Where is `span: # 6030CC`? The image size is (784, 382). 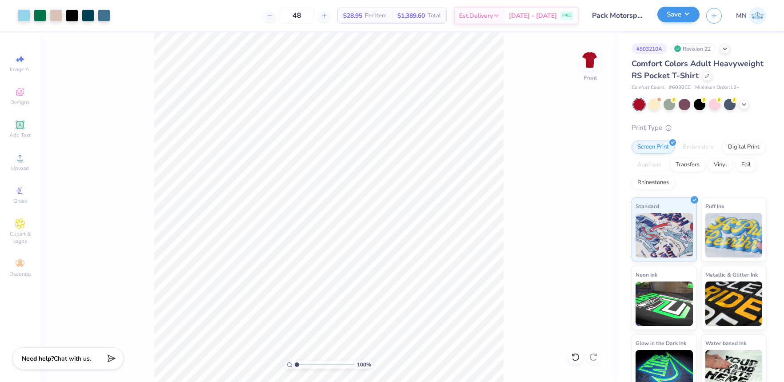 span: # 6030CC is located at coordinates (679, 88).